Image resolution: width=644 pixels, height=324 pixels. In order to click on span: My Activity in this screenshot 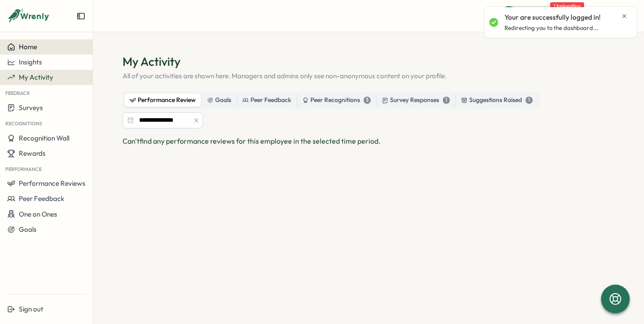, I will do `click(36, 77)`.